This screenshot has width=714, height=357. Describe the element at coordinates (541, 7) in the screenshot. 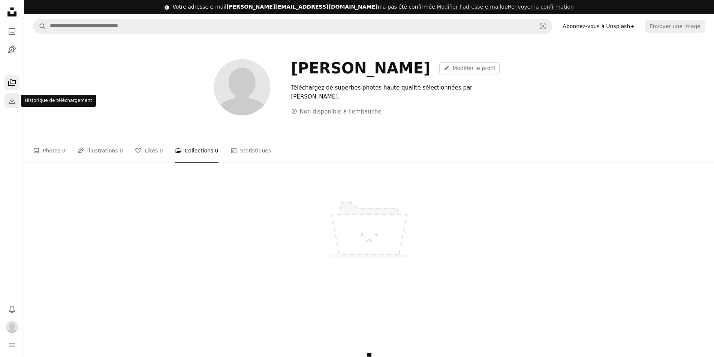

I see `button: Renvoyer la confirmation` at that location.